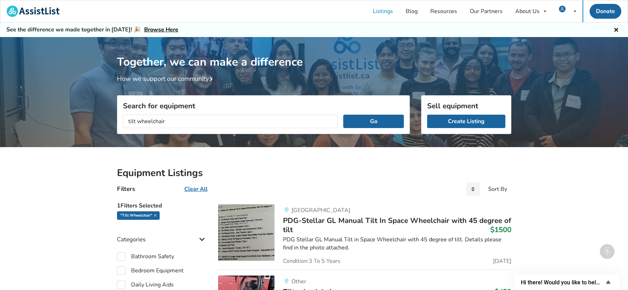 This screenshot has height=290, width=628. Describe the element at coordinates (312, 261) in the screenshot. I see `span: Condition: 3 To 5 Years` at that location.